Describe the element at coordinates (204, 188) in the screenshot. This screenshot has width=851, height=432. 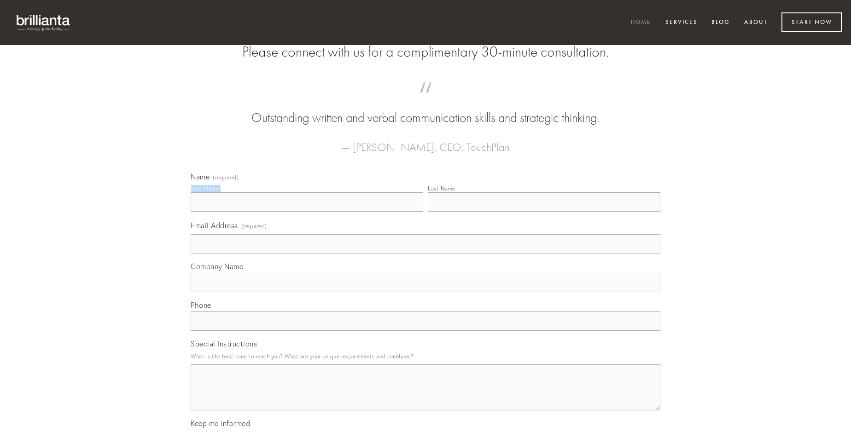
I see `div: First Name` at that location.